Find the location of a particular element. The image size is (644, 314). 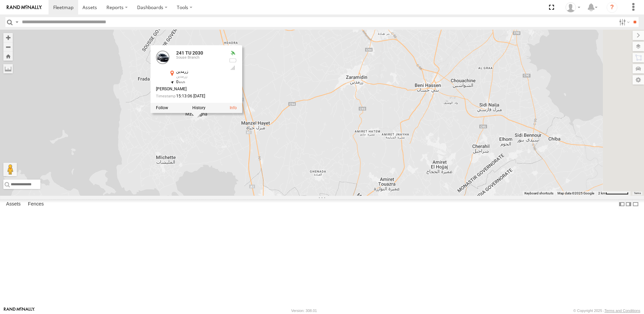

label: Dock Summary Table to the Right is located at coordinates (629, 204).